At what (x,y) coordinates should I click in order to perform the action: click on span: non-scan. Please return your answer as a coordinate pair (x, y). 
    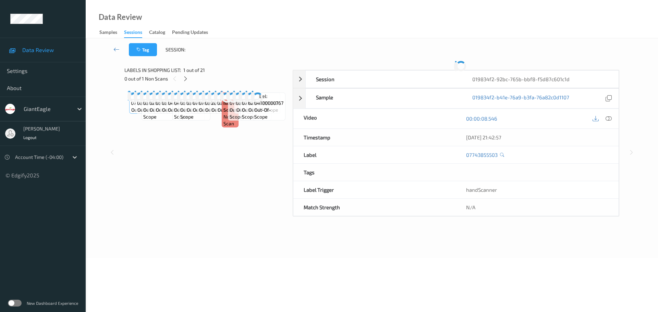
    Looking at the image, I should click on (230, 120).